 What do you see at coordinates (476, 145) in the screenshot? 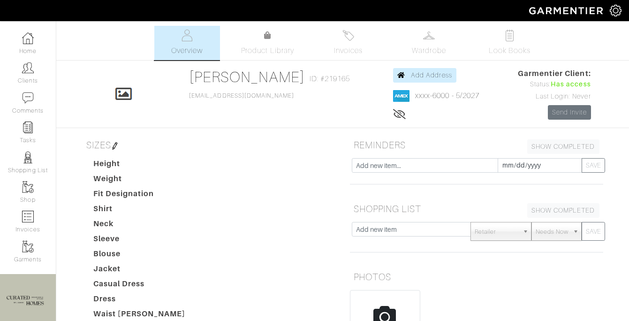
I see `h5: REMINDERS` at bounding box center [476, 145].